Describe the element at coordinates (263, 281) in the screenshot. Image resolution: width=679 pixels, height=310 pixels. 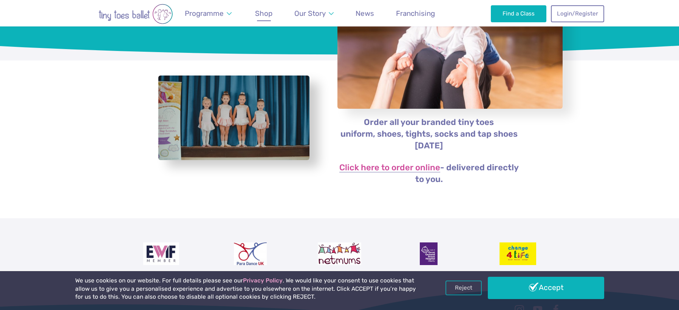
I see `a: Privacy Policy` at that location.